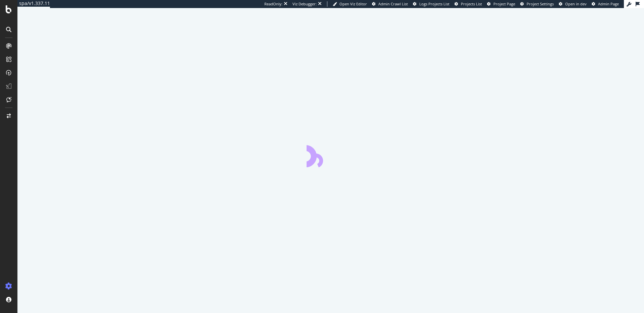 The height and width of the screenshot is (313, 644). Describe the element at coordinates (331, 155) in the screenshot. I see `div: animation` at that location.